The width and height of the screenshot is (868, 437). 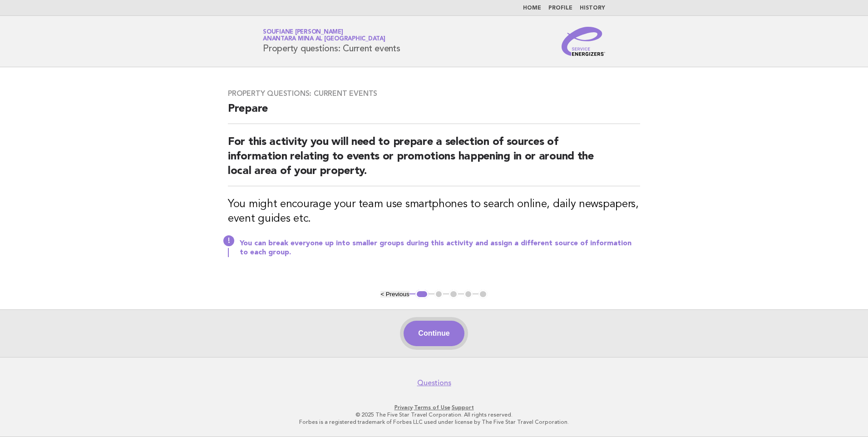 I want to click on button: 1, so click(x=422, y=294).